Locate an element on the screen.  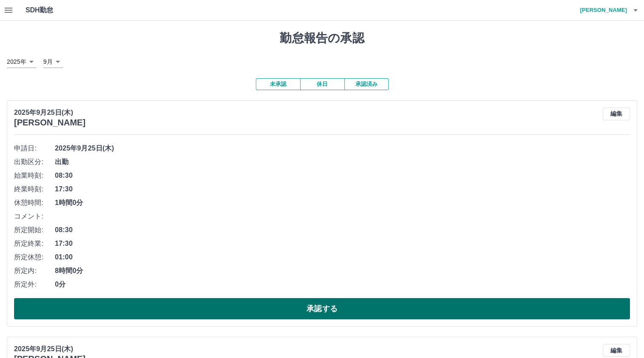
span: 出勤区分: is located at coordinates (34, 162).